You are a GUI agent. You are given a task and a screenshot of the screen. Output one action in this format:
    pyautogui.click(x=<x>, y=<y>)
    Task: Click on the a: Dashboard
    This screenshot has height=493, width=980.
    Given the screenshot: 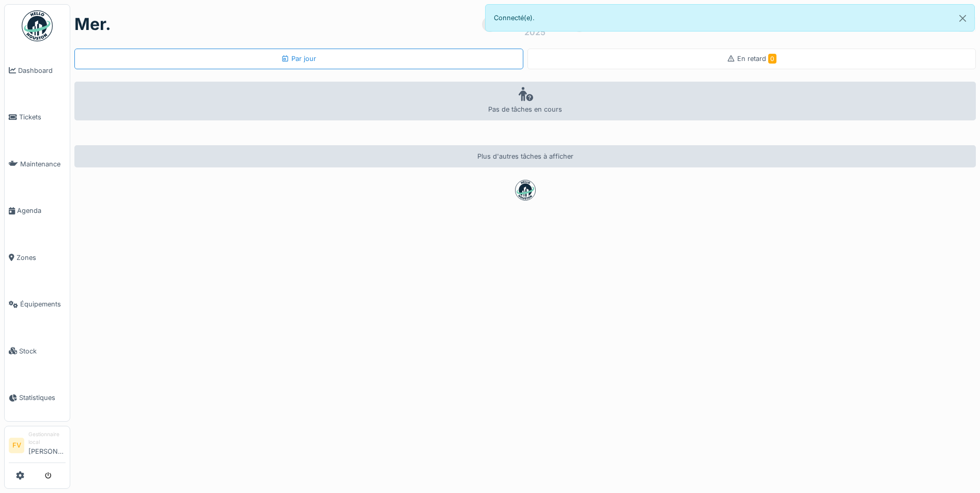 What is the action you would take?
    pyautogui.click(x=37, y=70)
    